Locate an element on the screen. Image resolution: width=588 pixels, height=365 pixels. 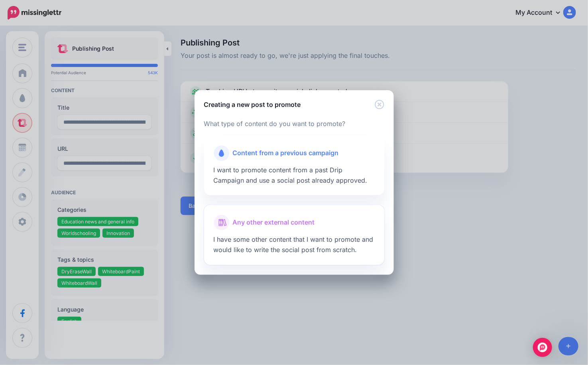
span: I have some other content that I want to promote and would like to write the social post from scr... is located at coordinates (293, 245).